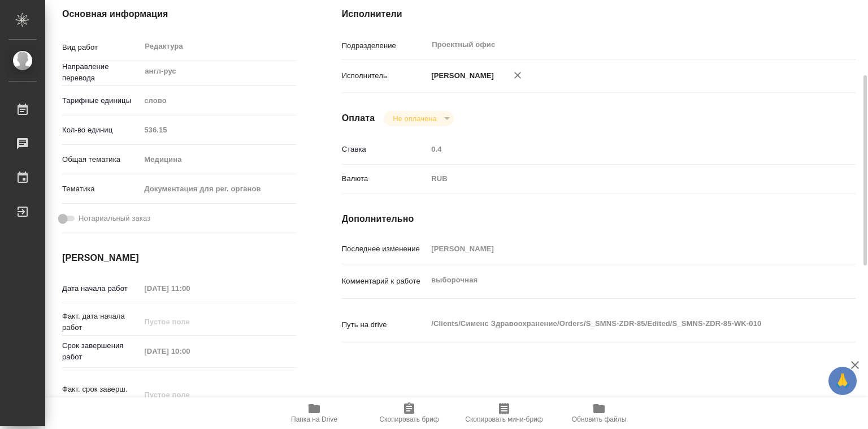 This screenshot has height=429, width=868. I want to click on p: Подразделение, so click(385, 46).